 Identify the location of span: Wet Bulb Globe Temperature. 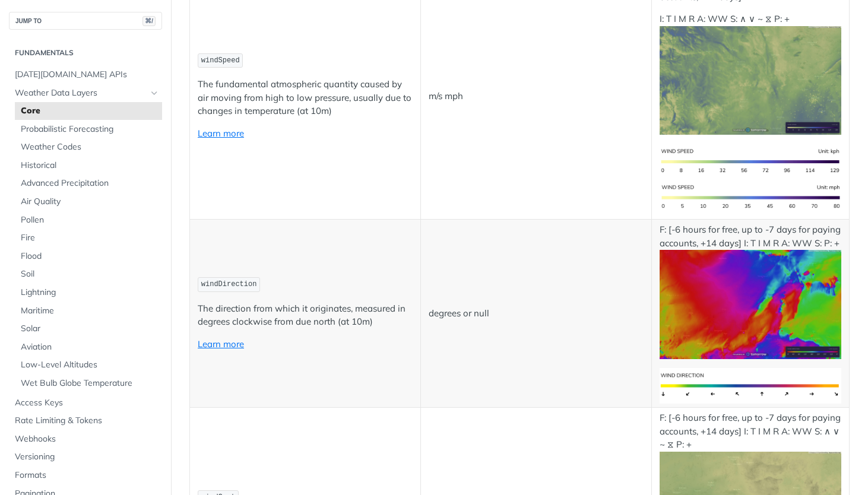
(90, 384).